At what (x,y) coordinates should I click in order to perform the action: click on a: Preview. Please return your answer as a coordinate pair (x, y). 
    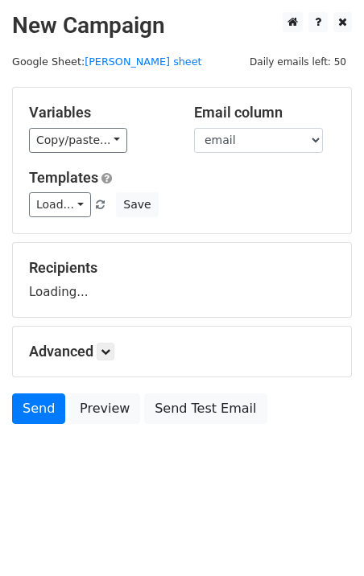
    Looking at the image, I should click on (105, 409).